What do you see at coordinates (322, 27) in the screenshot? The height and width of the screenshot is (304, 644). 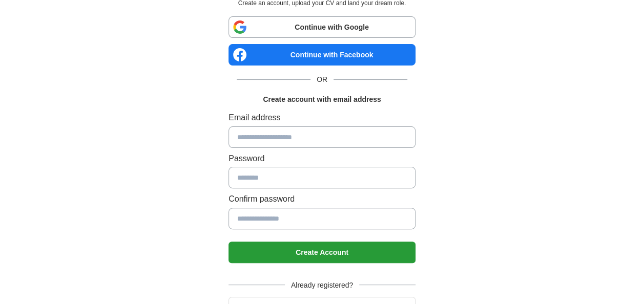 I see `a: Continue with Google` at bounding box center [322, 27].